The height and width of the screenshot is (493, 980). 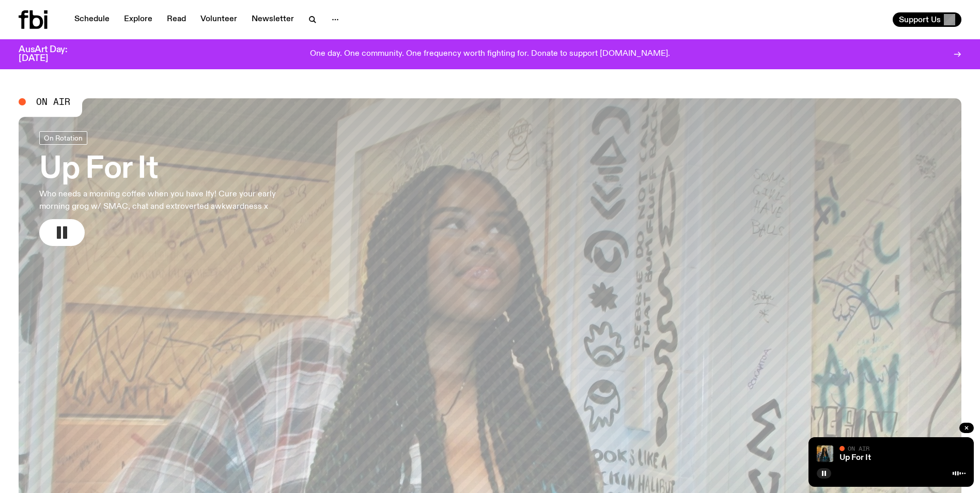 I want to click on a: Up For It, so click(x=855, y=459).